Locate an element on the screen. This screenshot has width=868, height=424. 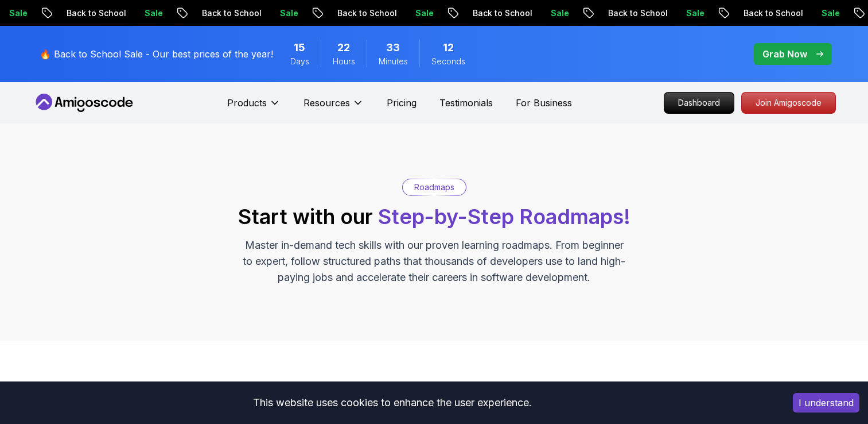
span: 12 Seconds is located at coordinates (448, 48).